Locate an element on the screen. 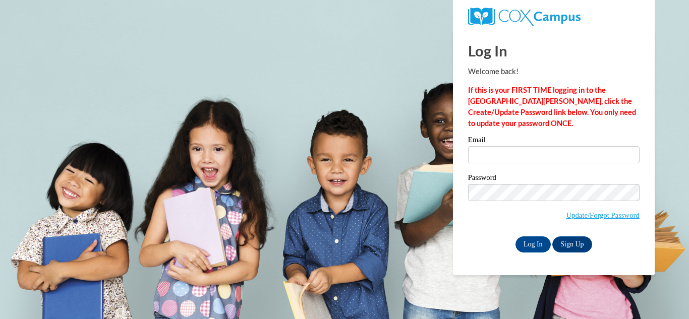 The width and height of the screenshot is (689, 319). img: COX Campus is located at coordinates (524, 17).